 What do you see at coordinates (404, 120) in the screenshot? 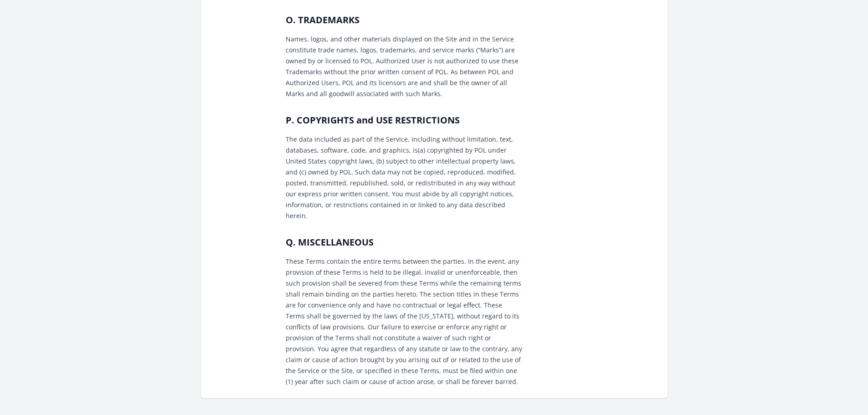
I see `h2: P. COPYRIGHTS and USE RESTRICTIONS` at bounding box center [404, 120].